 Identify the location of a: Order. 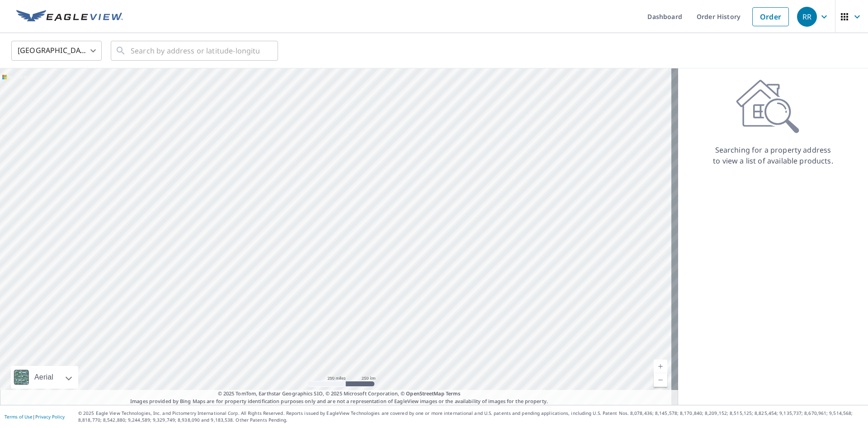
(770, 16).